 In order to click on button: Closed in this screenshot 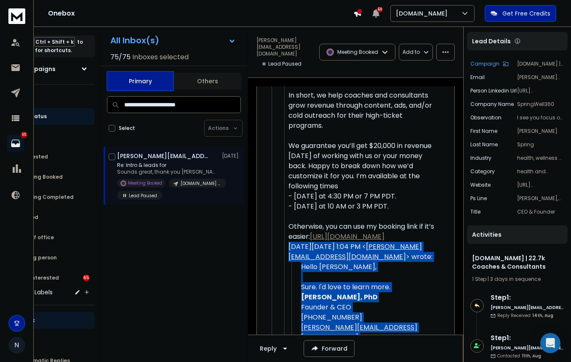, I will do `click(49, 218)`.